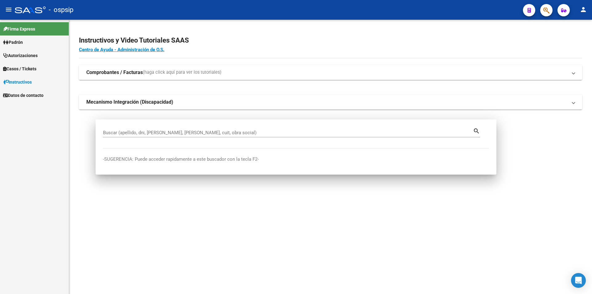  Describe the element at coordinates (17, 82) in the screenshot. I see `span: Instructivos` at that location.